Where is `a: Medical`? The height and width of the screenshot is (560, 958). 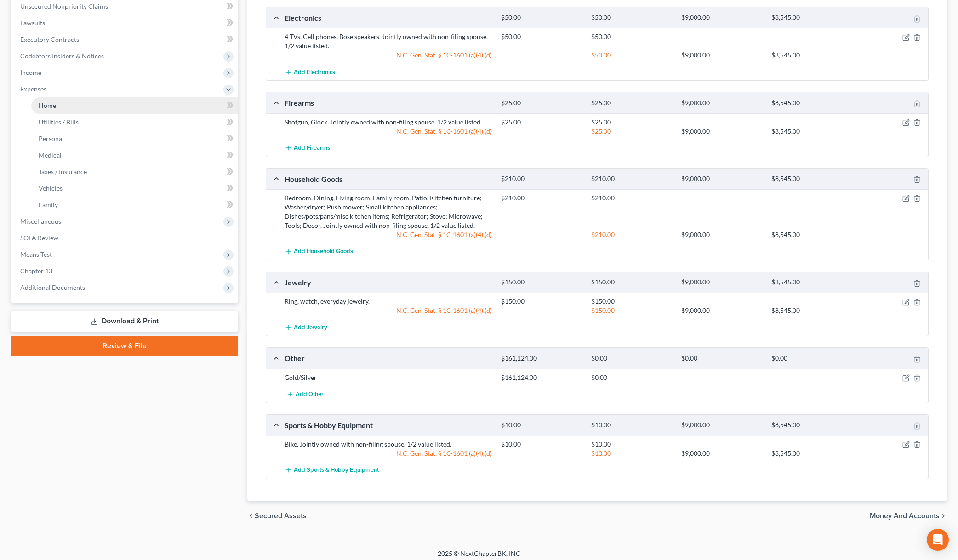 a: Medical is located at coordinates (134, 156).